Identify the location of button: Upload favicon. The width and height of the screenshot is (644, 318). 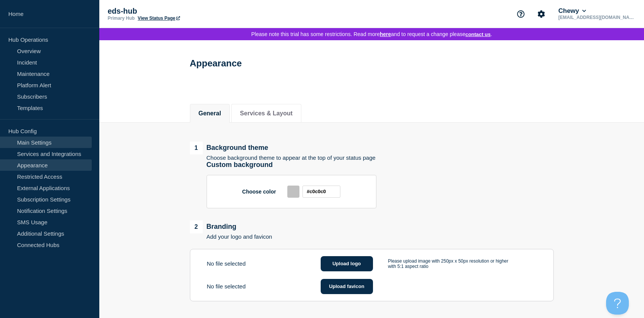
(347, 286).